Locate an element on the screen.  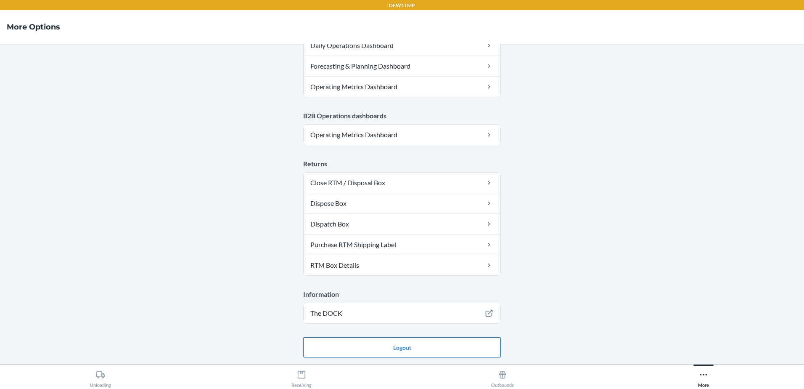
p: DFW1TMP is located at coordinates (402, 5).